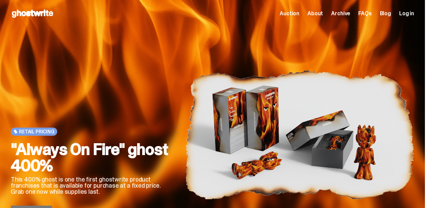 Image resolution: width=430 pixels, height=208 pixels. What do you see at coordinates (365, 14) in the screenshot?
I see `span: FAQs` at bounding box center [365, 14].